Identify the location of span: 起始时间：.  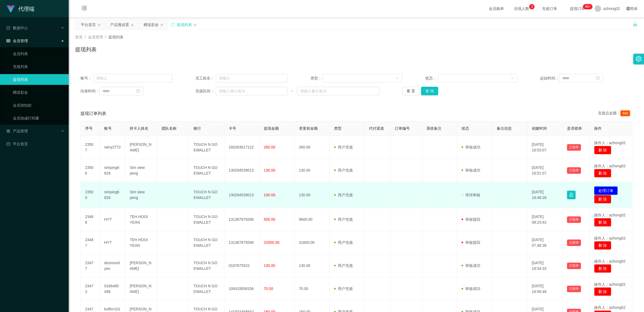
(549, 78).